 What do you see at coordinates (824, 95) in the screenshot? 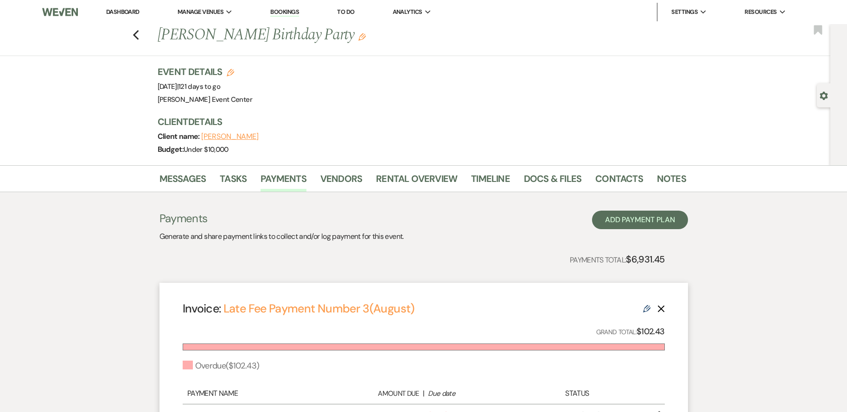
I see `button: Open lead details` at bounding box center [824, 95].